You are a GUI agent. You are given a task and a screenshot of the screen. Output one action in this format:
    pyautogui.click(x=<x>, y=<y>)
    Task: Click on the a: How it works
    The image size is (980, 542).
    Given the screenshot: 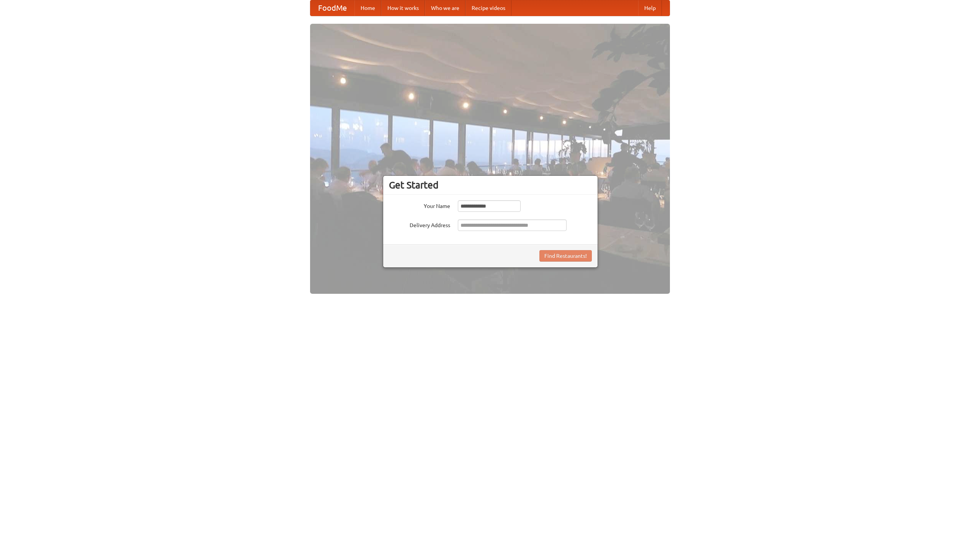 What is the action you would take?
    pyautogui.click(x=403, y=8)
    